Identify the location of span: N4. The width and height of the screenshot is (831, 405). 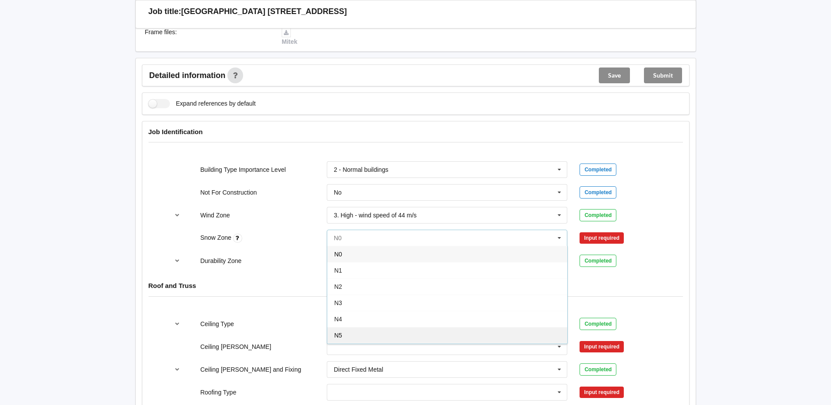
(338, 319).